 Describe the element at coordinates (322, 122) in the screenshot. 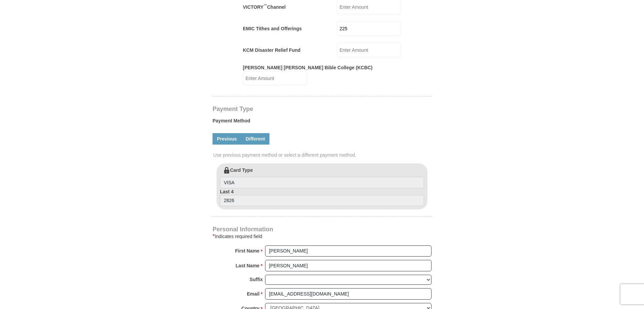

I see `label: Payment Method` at that location.